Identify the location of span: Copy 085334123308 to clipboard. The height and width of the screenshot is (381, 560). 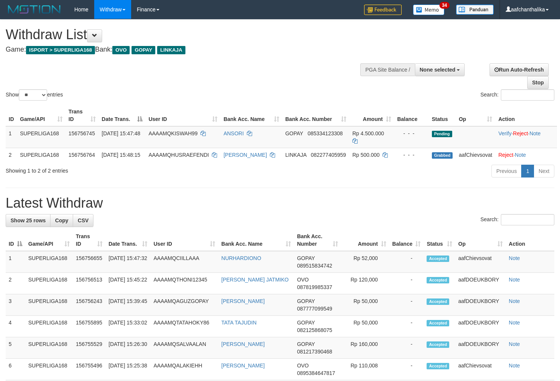
(325, 134).